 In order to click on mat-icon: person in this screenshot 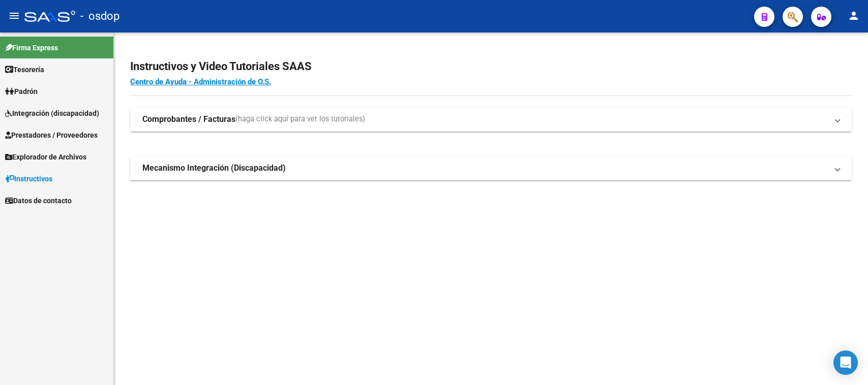, I will do `click(854, 16)`.